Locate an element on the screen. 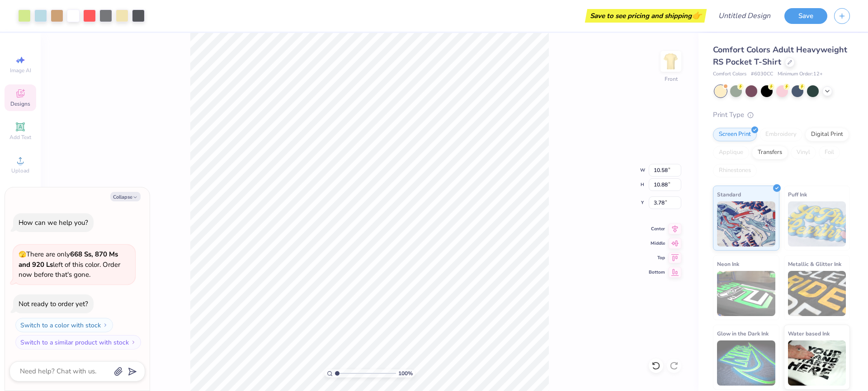 This screenshot has height=391, width=868. button: Collapse is located at coordinates (125, 197).